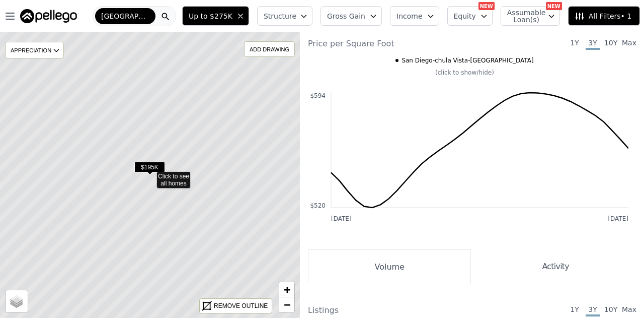 The height and width of the screenshot is (318, 644). What do you see at coordinates (414, 16) in the screenshot?
I see `button: Income` at bounding box center [414, 16].